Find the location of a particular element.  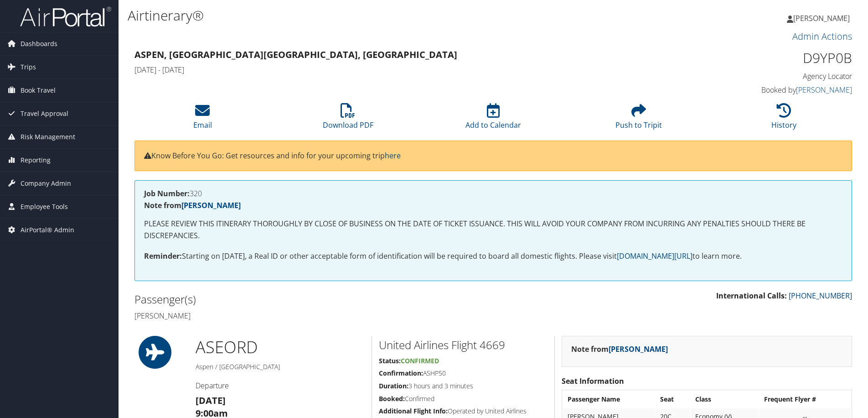

a: Admin Actions is located at coordinates (822, 36).